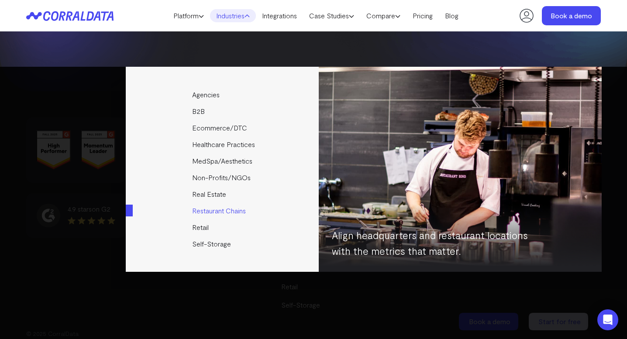 The width and height of the screenshot is (627, 339). What do you see at coordinates (423, 16) in the screenshot?
I see `a: Pricing` at bounding box center [423, 16].